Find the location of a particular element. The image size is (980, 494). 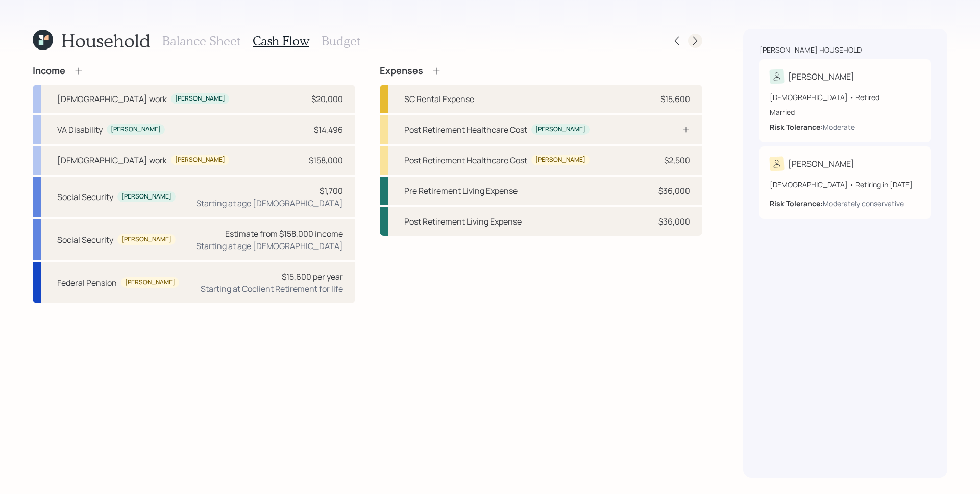

h1: Household is located at coordinates (106, 40).